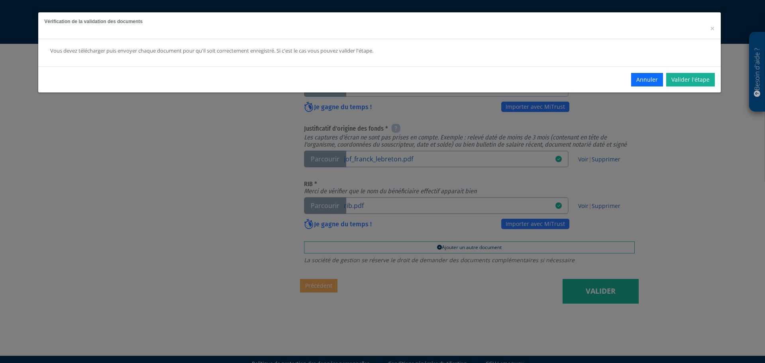 This screenshot has height=363, width=765. What do you see at coordinates (314, 51) in the screenshot?
I see `div: Vous devez télécharger puis envoyer chaque document pour qu'il soit correctement enregistré. Si c...` at bounding box center [314, 51].